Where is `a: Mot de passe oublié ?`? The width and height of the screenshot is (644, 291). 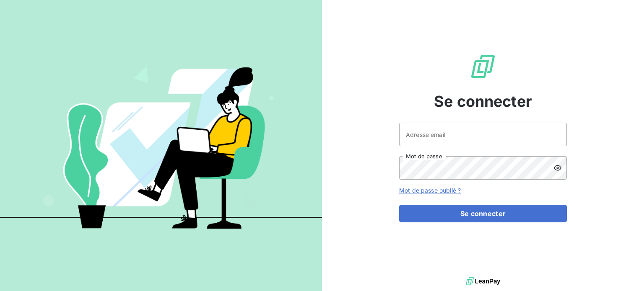
a: Mot de passe oublié ? is located at coordinates (430, 190).